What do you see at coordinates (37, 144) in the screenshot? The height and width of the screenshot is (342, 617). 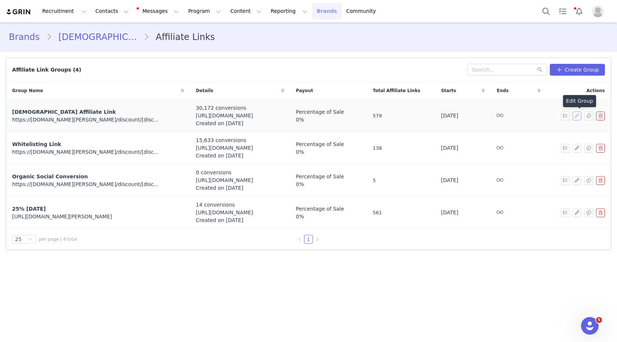 I see `a: Whitelisting Link` at bounding box center [37, 144].